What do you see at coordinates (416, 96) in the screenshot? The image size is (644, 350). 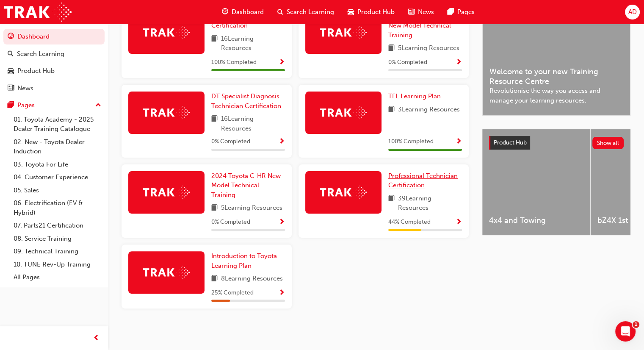 I see `a: TFL Learning Plan` at bounding box center [416, 96].